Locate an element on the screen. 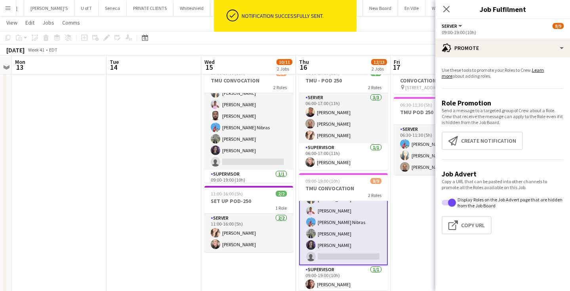 This screenshot has height=291, width=570. app-card-role: SUPERVISOR1/109:00-19:00 (10h) is located at coordinates (249, 183).